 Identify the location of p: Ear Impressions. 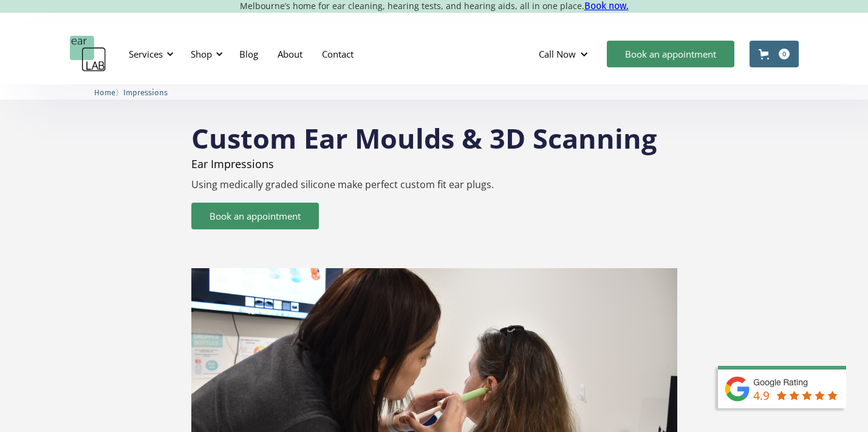
(434, 164).